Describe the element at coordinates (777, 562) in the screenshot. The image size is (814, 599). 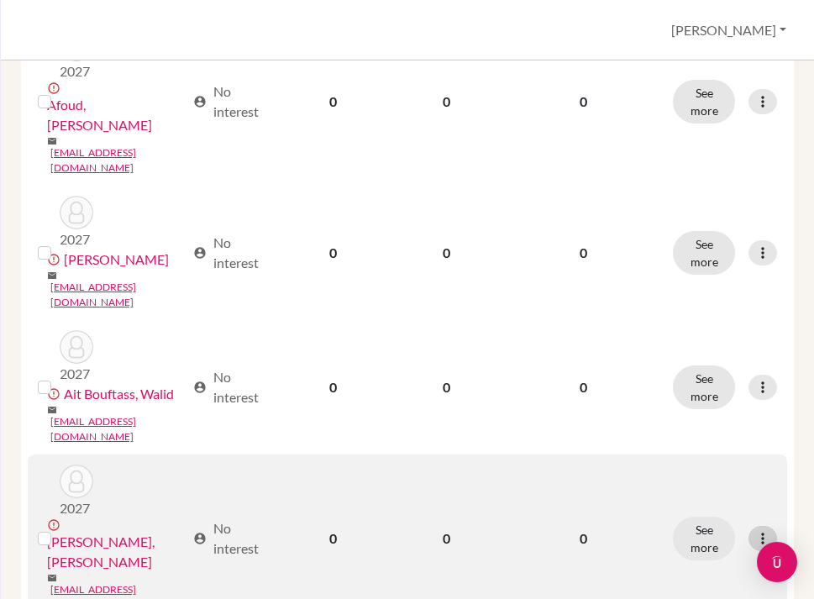
I see `div: Open Intercom Messenger` at that location.